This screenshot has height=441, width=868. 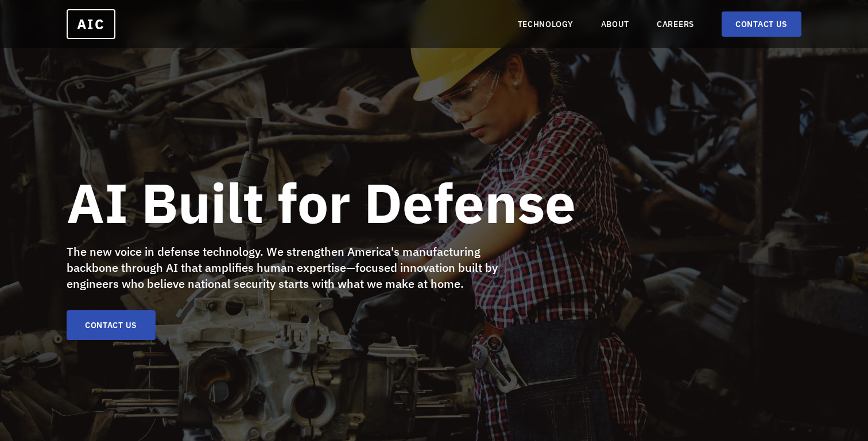 I want to click on a: AIC, so click(x=91, y=24).